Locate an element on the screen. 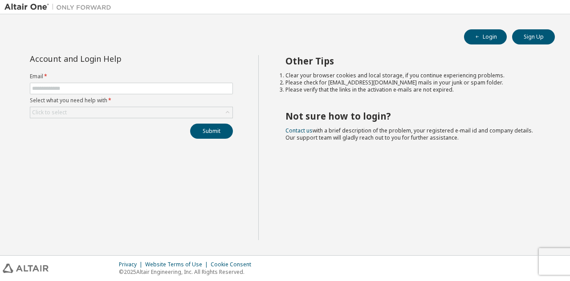  div: Cookie Consent is located at coordinates (233, 265).